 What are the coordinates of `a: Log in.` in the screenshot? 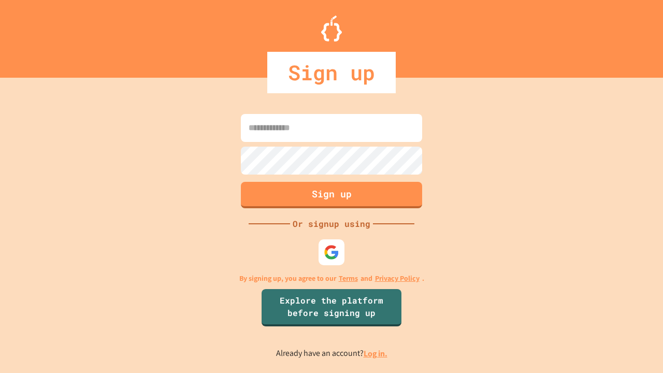 It's located at (376, 353).